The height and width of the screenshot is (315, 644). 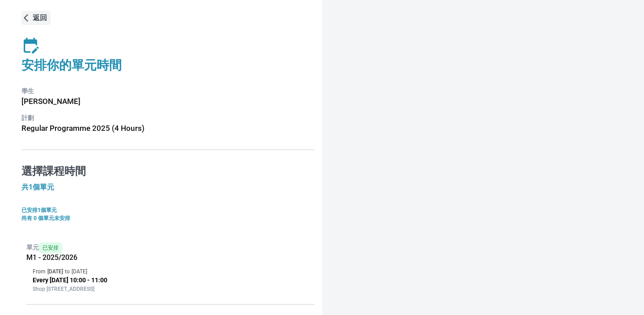 What do you see at coordinates (50, 248) in the screenshot?
I see `span: 已安排` at bounding box center [50, 248].